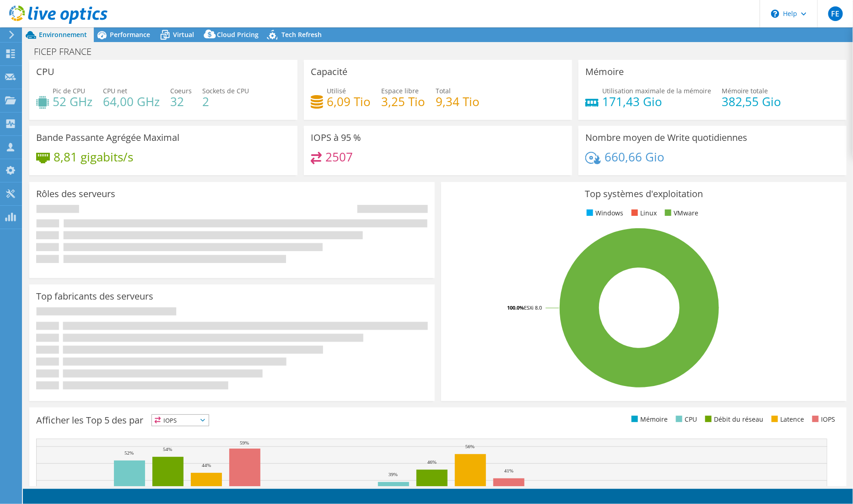  I want to click on li: IOPS, so click(823, 420).